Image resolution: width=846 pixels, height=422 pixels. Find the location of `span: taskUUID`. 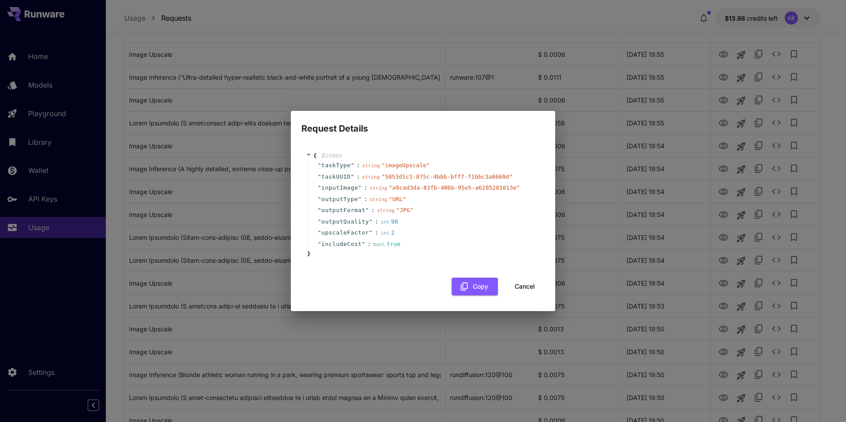

span: taskUUID is located at coordinates (336, 177).